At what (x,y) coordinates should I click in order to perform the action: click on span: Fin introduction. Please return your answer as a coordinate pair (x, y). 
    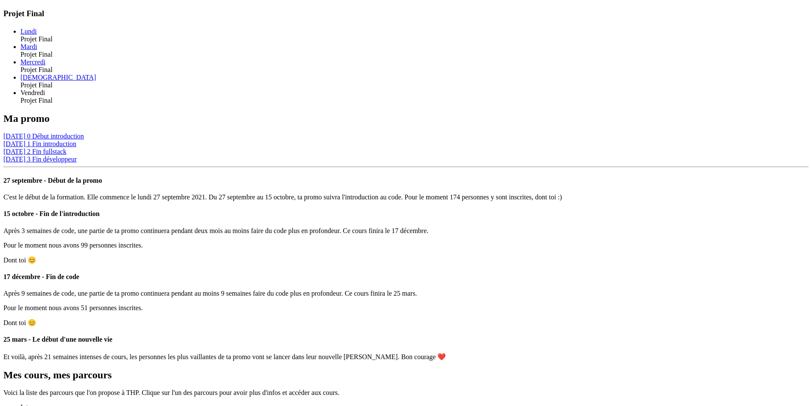
    Looking at the image, I should click on (55, 144).